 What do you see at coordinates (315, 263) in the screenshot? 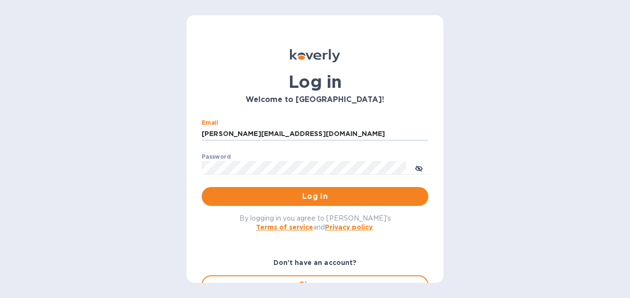
I see `b: Don't have an account?` at bounding box center [315, 263].